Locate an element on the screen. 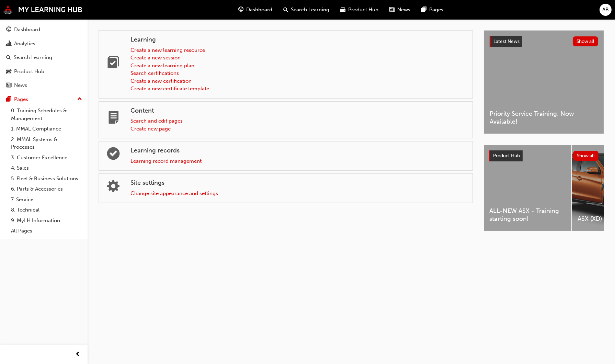  a: Search Learning is located at coordinates (44, 58).